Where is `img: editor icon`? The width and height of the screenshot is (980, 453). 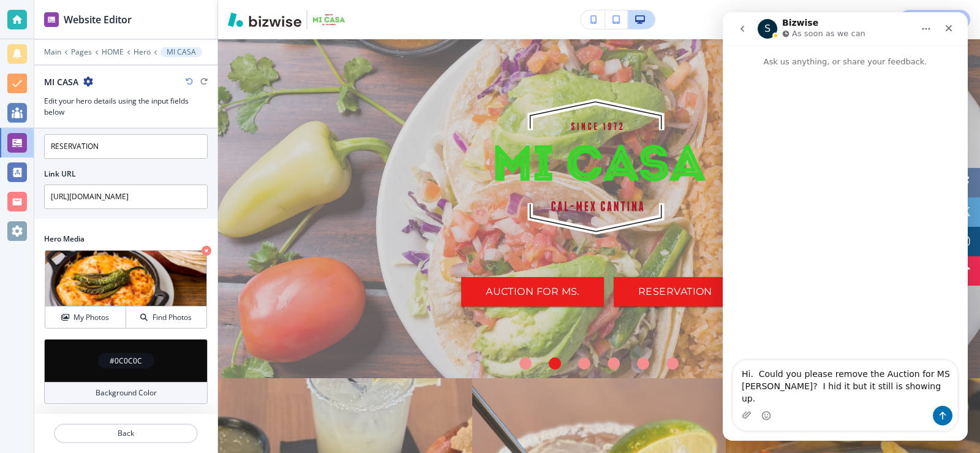
img: editor icon is located at coordinates (51, 19).